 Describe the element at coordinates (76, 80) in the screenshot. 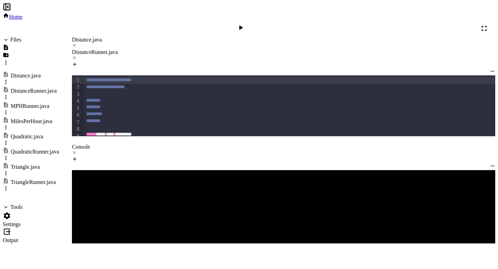

I see `div: 1` at that location.